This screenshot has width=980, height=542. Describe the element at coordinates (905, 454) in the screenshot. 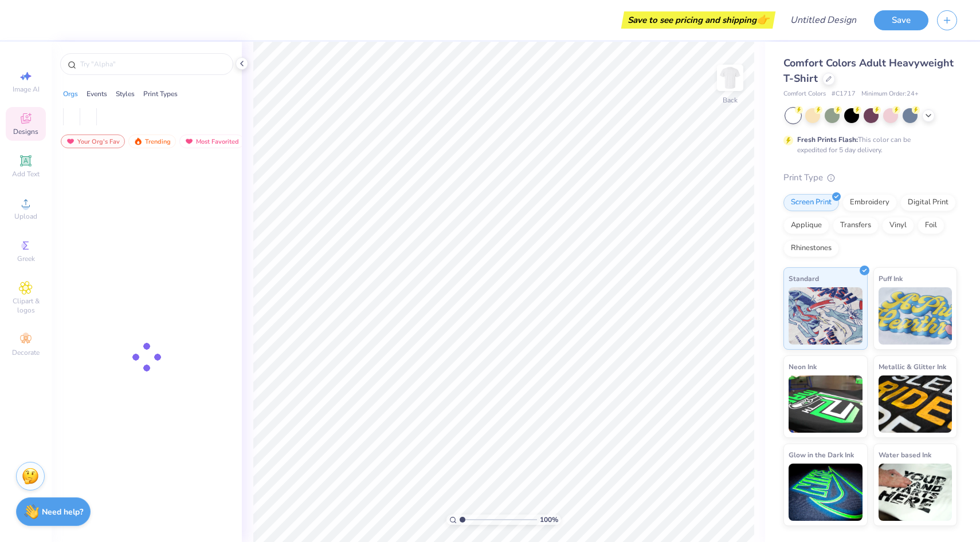

I see `span: Water based Ink` at that location.